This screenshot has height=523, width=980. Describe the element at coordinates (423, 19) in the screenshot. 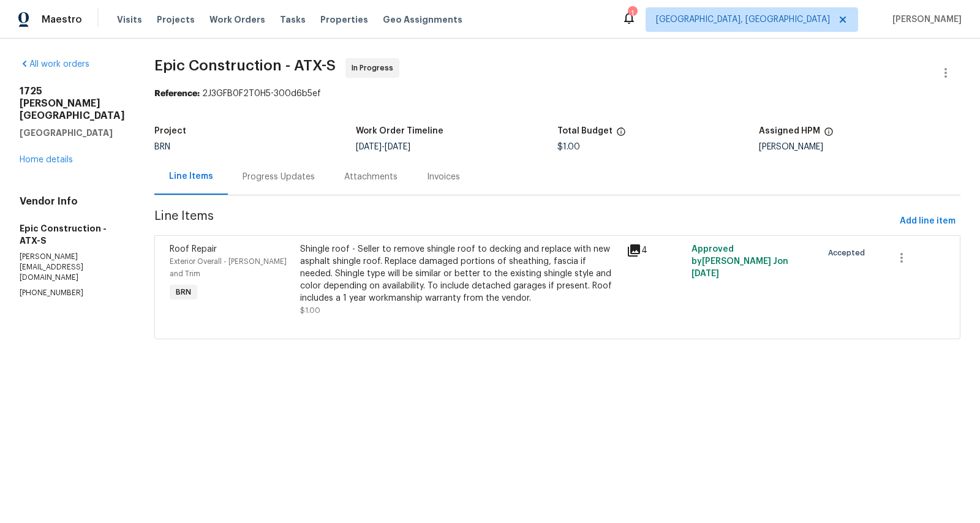

I see `span: Geo Assignments` at that location.